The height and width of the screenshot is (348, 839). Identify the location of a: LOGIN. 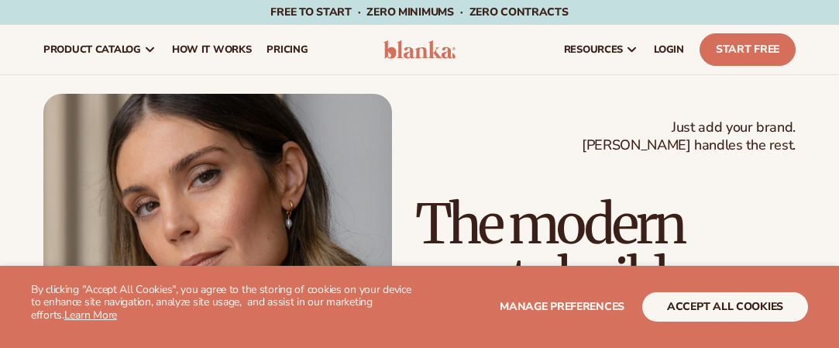
(669, 50).